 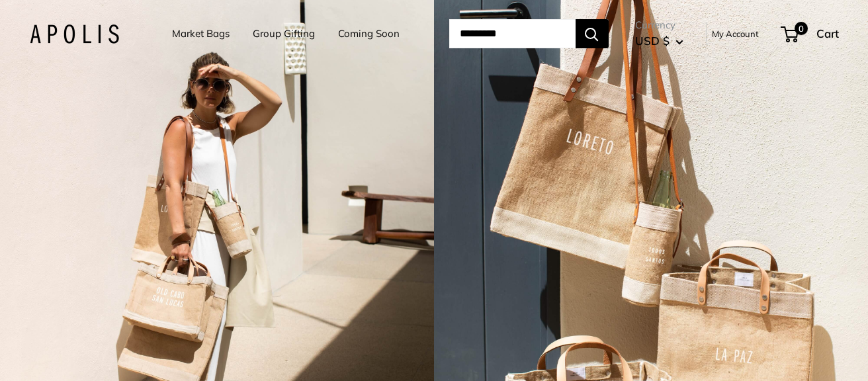 What do you see at coordinates (512, 34) in the screenshot?
I see `input: Search...` at bounding box center [512, 34].